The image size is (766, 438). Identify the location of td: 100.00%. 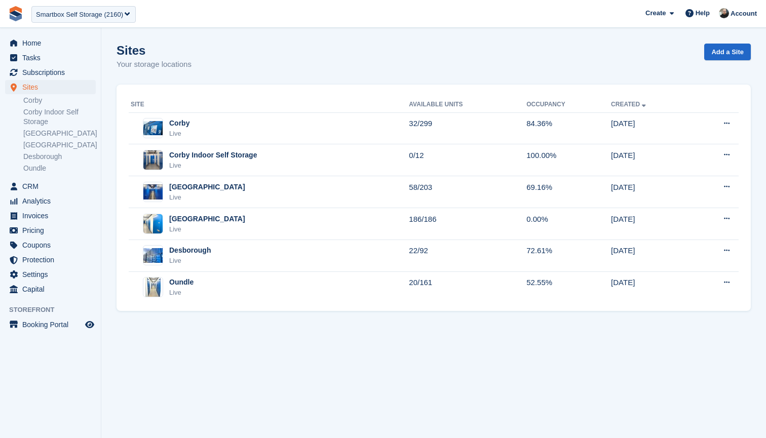
(568, 160).